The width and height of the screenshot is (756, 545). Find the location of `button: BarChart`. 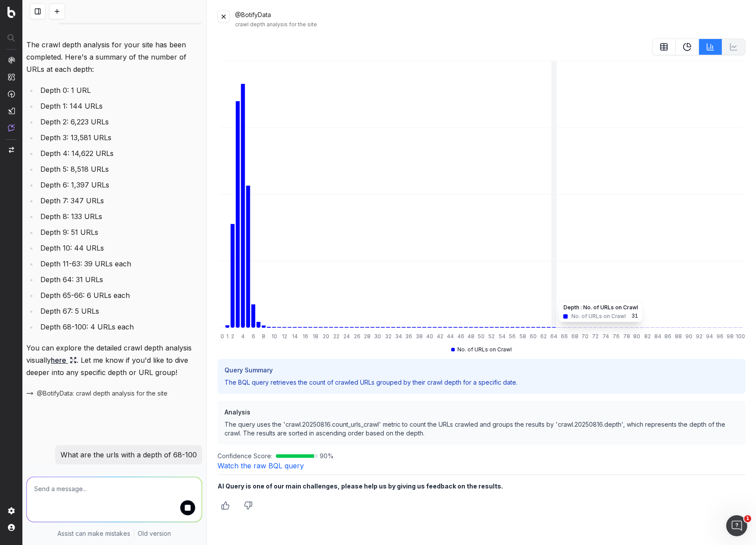

button: BarChart is located at coordinates (710, 47).